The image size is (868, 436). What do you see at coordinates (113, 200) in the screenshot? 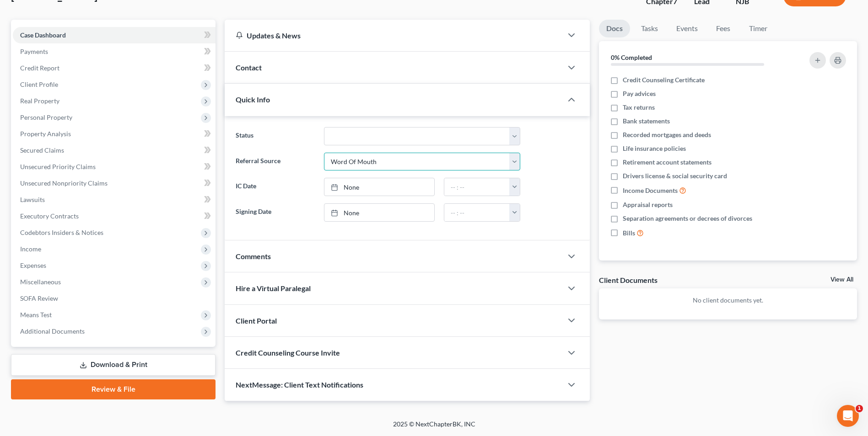
I see `a: Lawsuits` at bounding box center [113, 200].